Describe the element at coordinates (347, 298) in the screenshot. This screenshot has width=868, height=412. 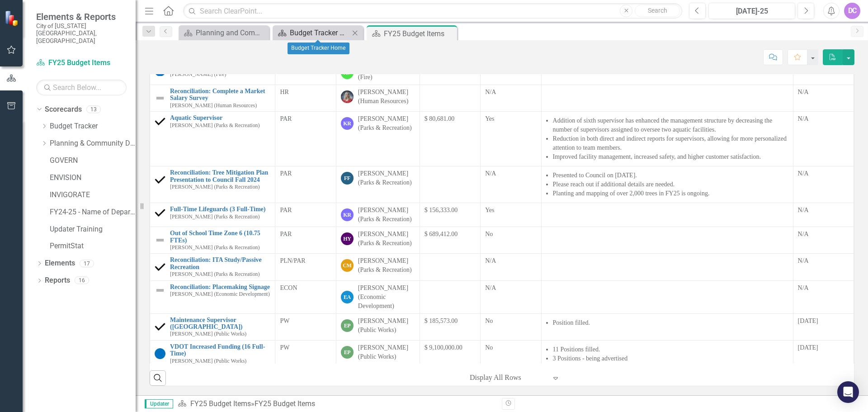
I see `div: EA` at that location.